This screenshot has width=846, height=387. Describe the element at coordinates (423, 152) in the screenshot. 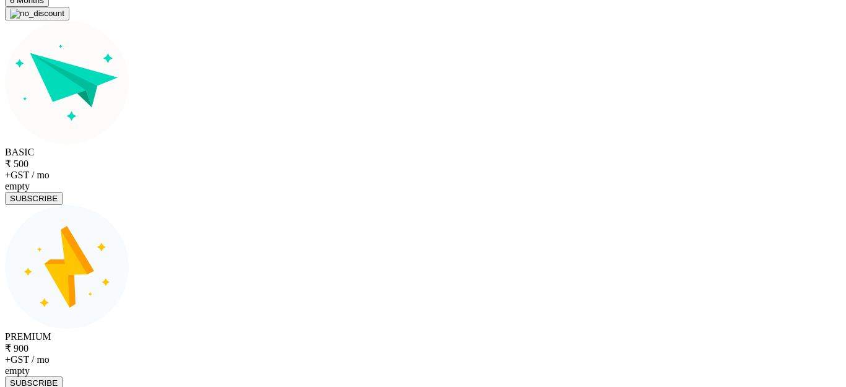

I see `div: BASIC` at that location.